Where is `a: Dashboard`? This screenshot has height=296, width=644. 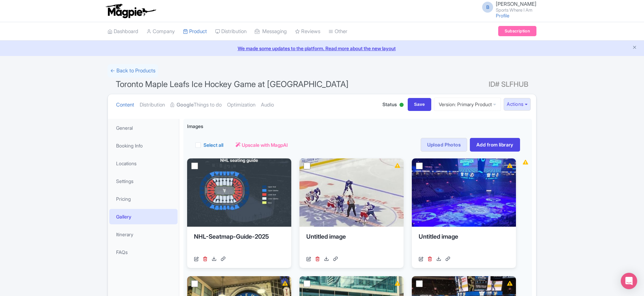
a: Dashboard is located at coordinates (123, 32).